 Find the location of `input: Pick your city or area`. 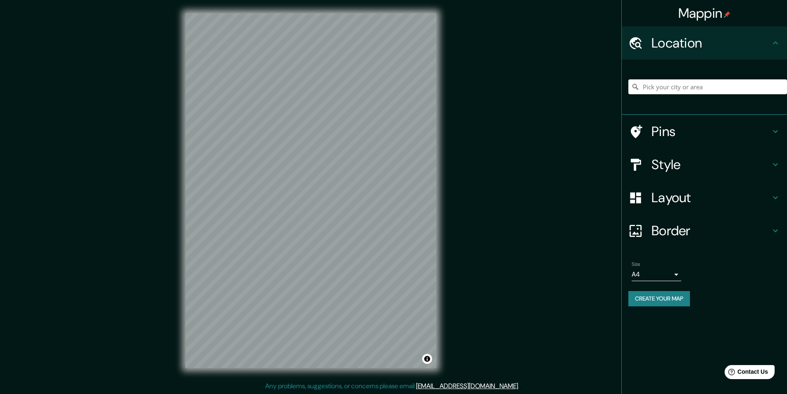

input: Pick your city or area is located at coordinates (707, 87).